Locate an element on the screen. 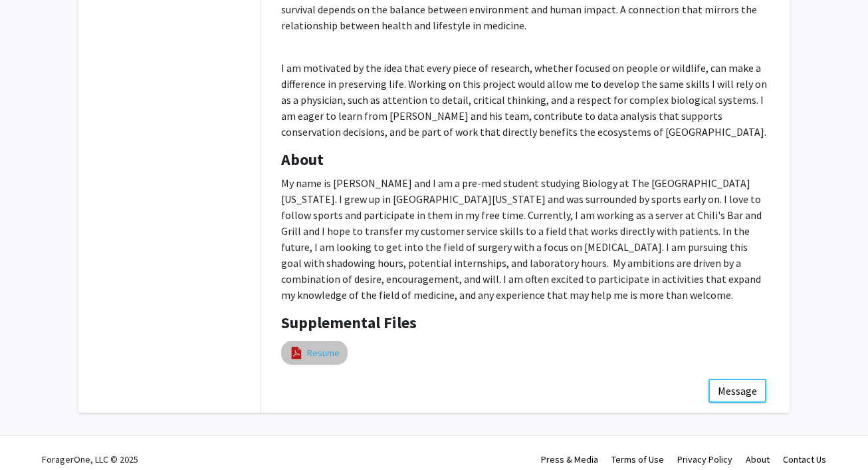 The image size is (868, 470). p: I am motivated by the idea that every piece of research, whether focused on people or wildlife, c... is located at coordinates (525, 100).